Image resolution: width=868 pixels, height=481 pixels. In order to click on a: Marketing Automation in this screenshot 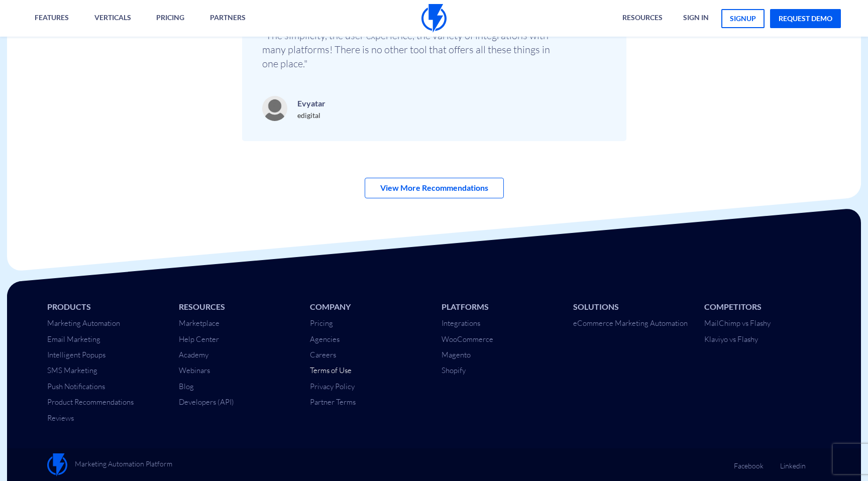, I will do `click(83, 323)`.